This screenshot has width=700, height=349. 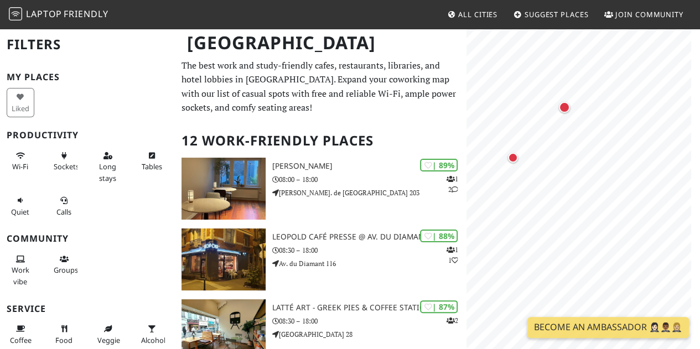 What do you see at coordinates (108, 334) in the screenshot?
I see `button: Veggie` at bounding box center [108, 334].